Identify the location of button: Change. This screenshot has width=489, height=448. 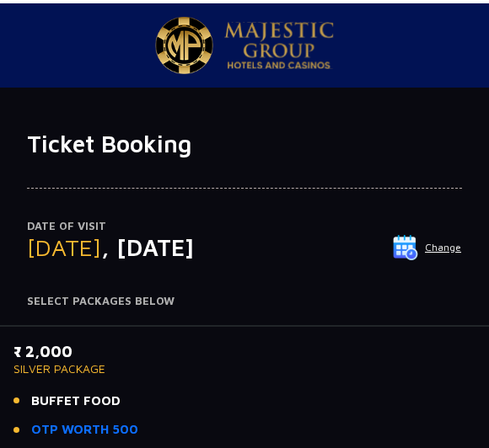
(427, 244).